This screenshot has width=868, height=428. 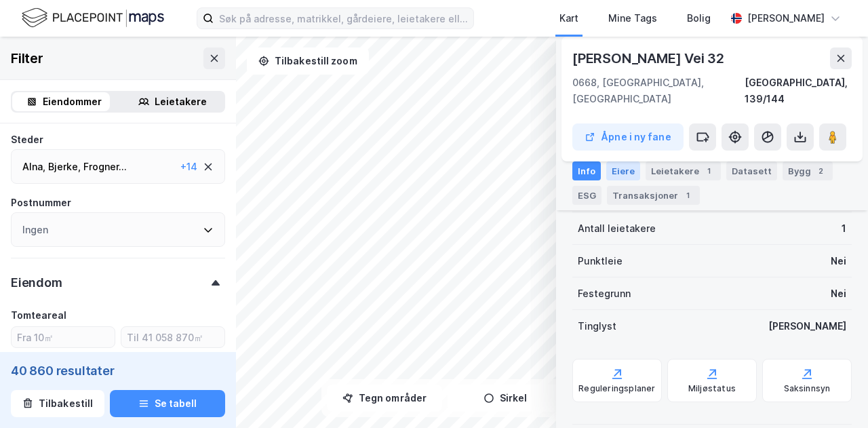 What do you see at coordinates (808, 171) in the screenshot?
I see `div: Bygg` at bounding box center [808, 171].